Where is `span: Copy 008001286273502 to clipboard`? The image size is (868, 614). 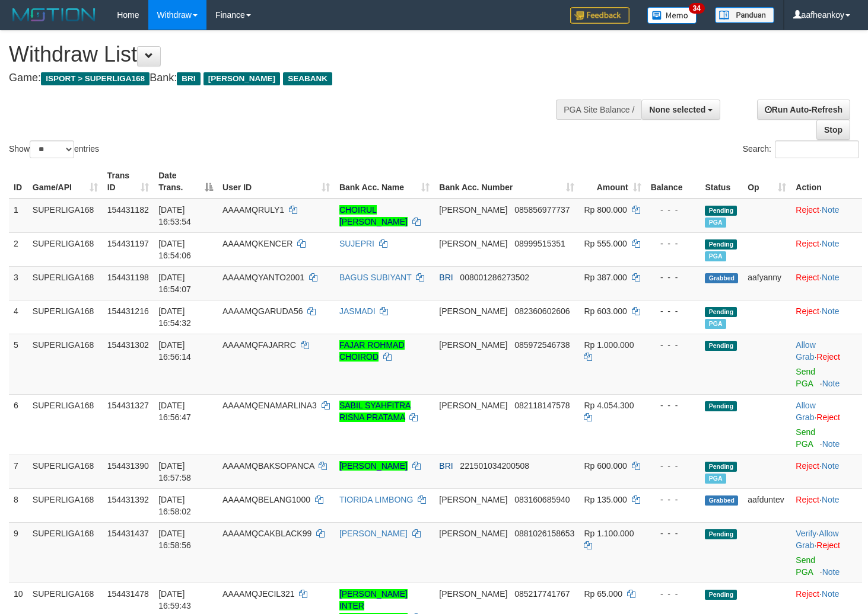 span: Copy 008001286273502 to clipboard is located at coordinates (494, 277).